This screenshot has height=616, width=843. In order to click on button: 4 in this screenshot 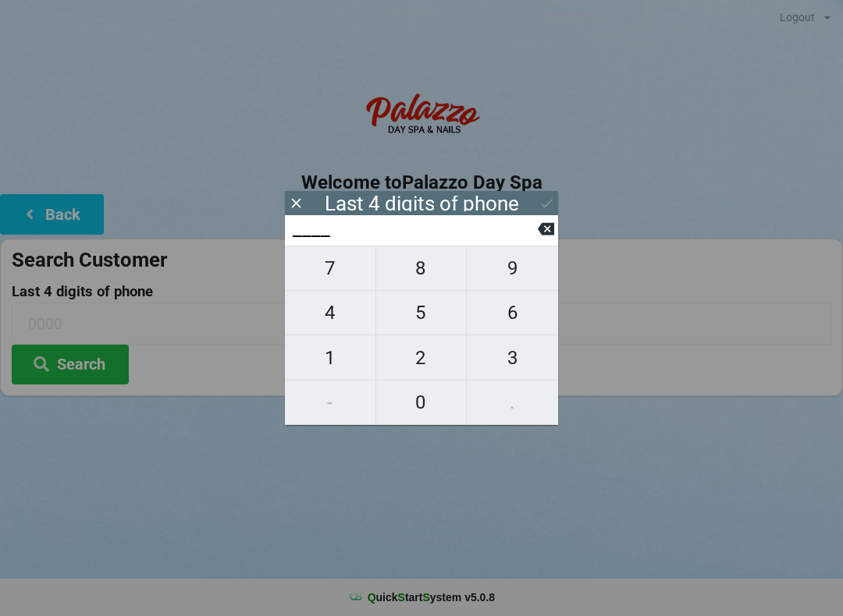, I will do `click(330, 313)`.